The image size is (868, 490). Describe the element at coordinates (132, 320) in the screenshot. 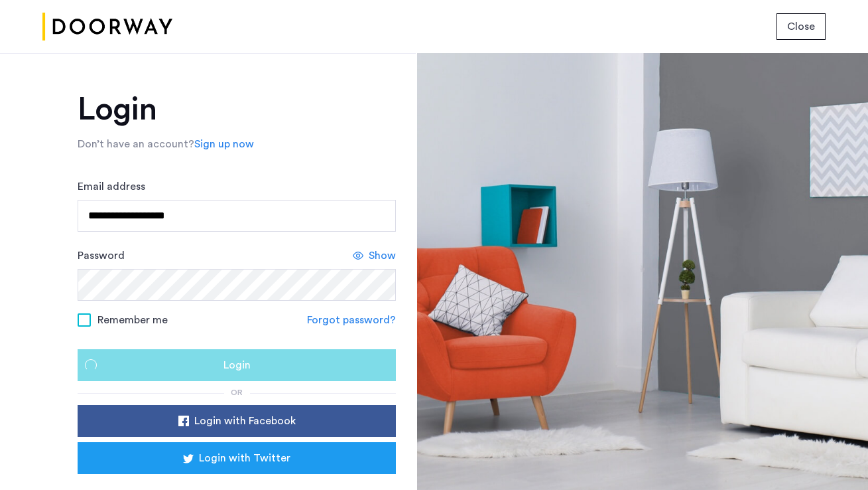

I see `span: Remember me` at that location.